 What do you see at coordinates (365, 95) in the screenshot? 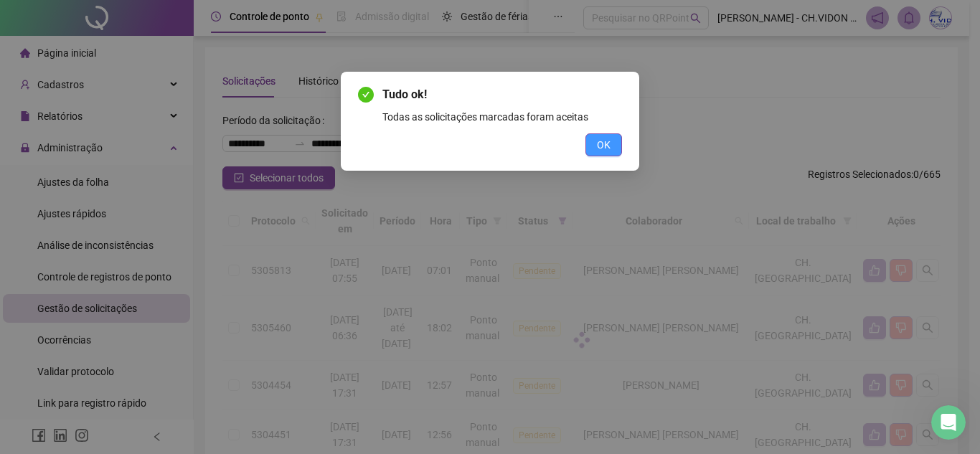
I see `span: check-circle` at bounding box center [365, 95].